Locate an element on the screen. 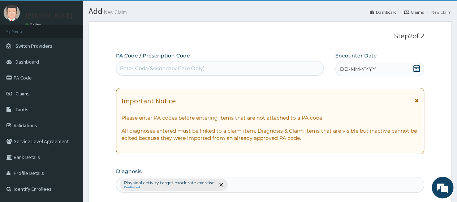 This screenshot has height=202, width=457. label: Diagnosis is located at coordinates (129, 171).